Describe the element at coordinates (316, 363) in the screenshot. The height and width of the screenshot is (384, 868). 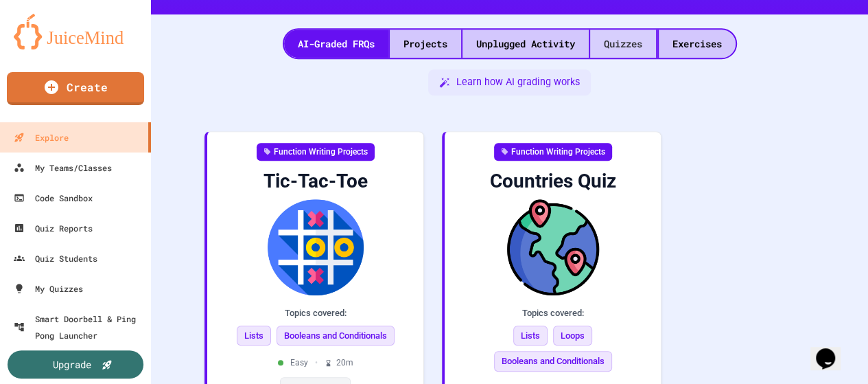
I see `div: Easy 20 m` at that location.